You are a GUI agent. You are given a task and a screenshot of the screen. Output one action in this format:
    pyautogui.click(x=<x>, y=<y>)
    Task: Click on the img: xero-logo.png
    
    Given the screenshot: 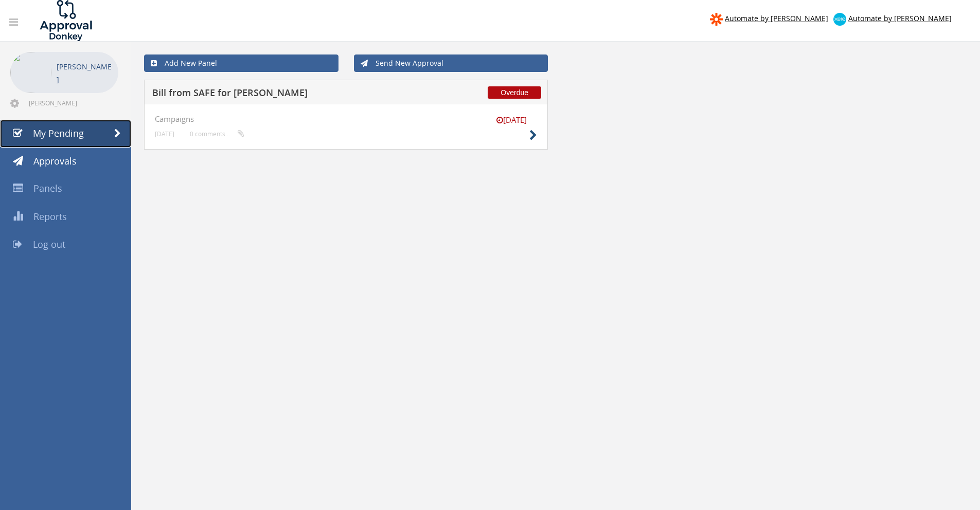 What is the action you would take?
    pyautogui.click(x=839, y=19)
    